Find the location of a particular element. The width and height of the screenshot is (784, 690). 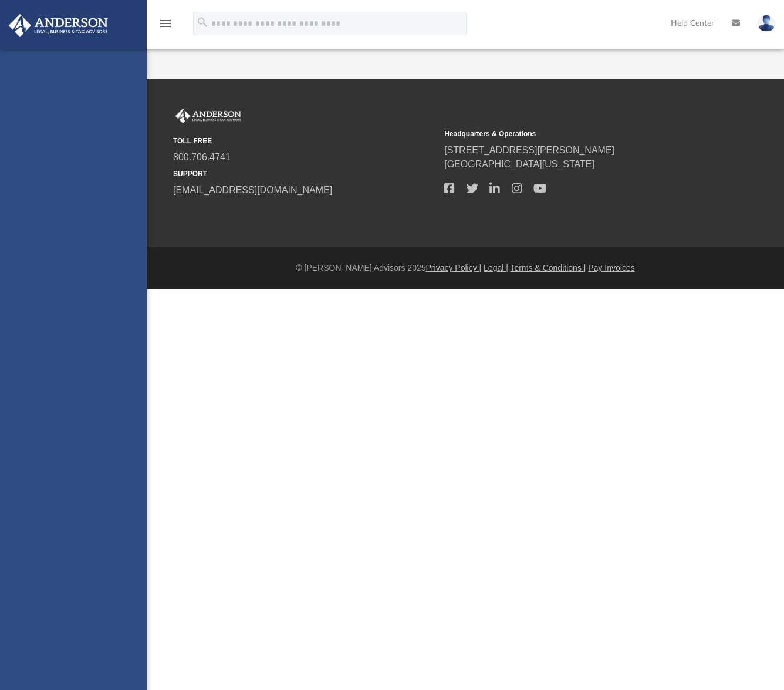

small: SUPPORT is located at coordinates (304, 174).